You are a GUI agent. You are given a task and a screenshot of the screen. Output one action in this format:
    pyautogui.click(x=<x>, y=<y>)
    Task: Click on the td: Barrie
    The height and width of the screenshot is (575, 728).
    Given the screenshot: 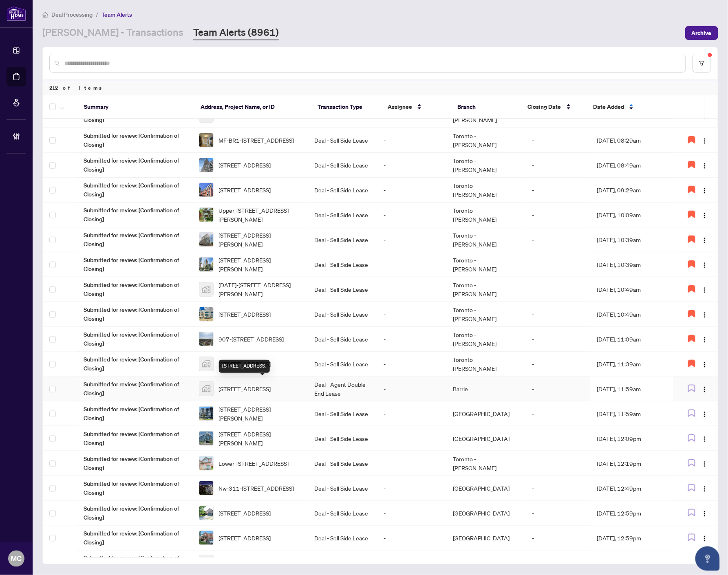 What is the action you would take?
    pyautogui.click(x=486, y=388)
    